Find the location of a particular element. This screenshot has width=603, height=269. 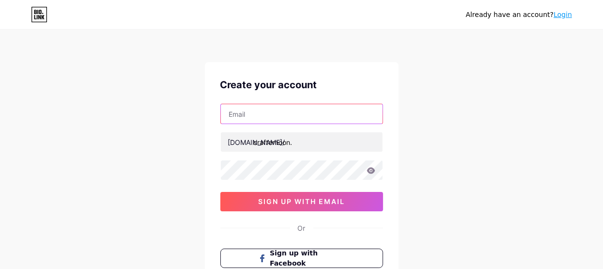

div: Or is located at coordinates (302, 227).